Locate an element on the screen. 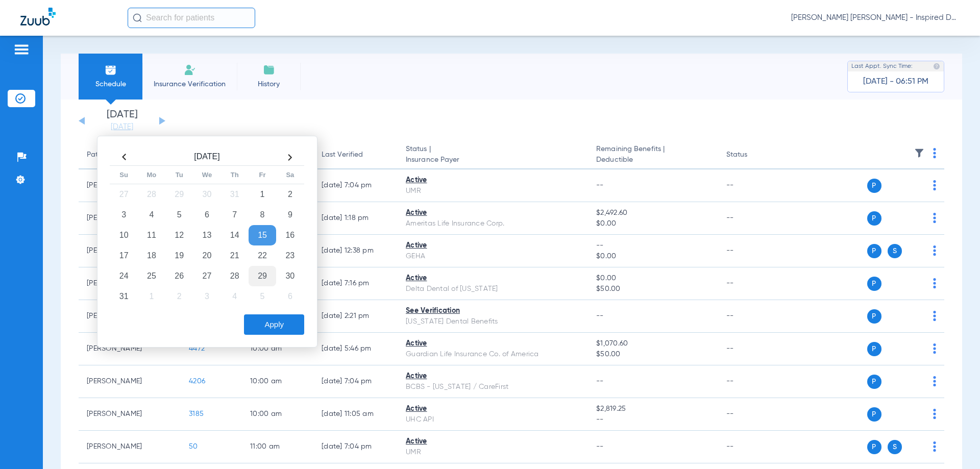  img: last sync help info is located at coordinates (936, 66).